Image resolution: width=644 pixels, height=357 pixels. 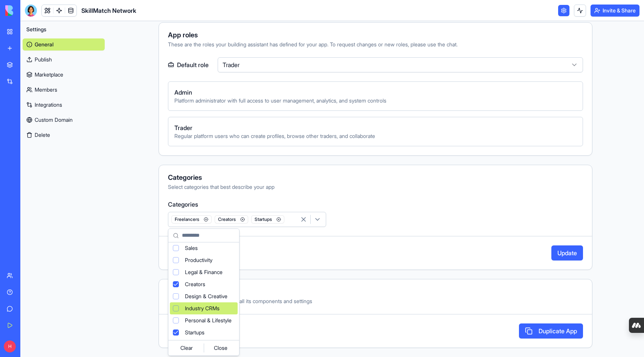 What do you see at coordinates (206, 296) in the screenshot?
I see `span: Design & Creative` at bounding box center [206, 296].